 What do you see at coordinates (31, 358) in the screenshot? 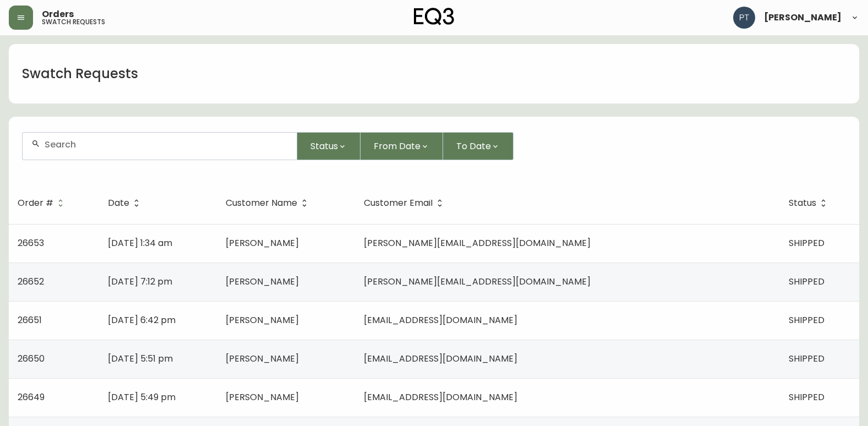
I see `span: 26650` at bounding box center [31, 358].